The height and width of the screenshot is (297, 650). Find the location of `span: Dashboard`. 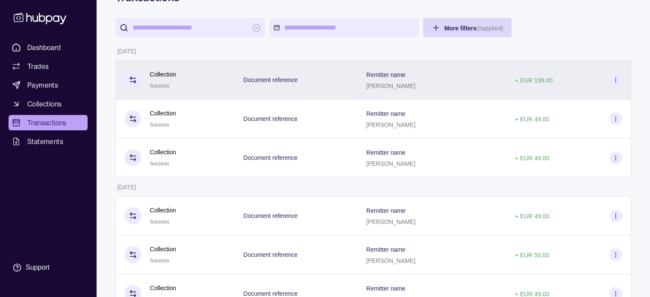

span: Dashboard is located at coordinates (44, 47).